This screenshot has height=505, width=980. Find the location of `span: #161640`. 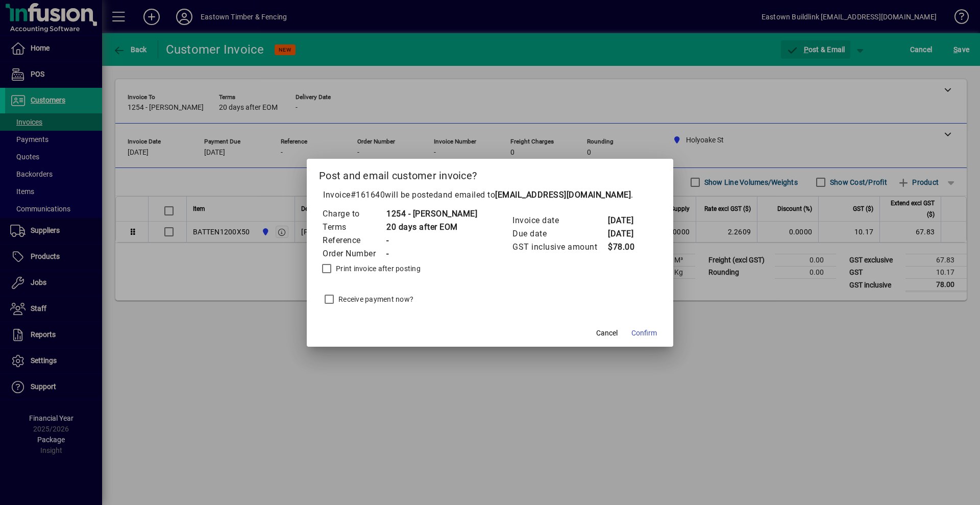

span: #161640 is located at coordinates (368, 195).